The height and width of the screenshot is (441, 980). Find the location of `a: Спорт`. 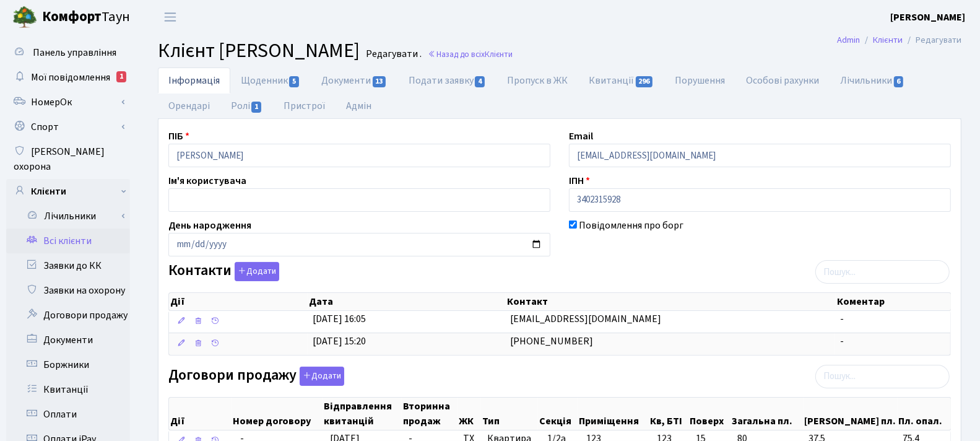

a: Спорт is located at coordinates (68, 127).